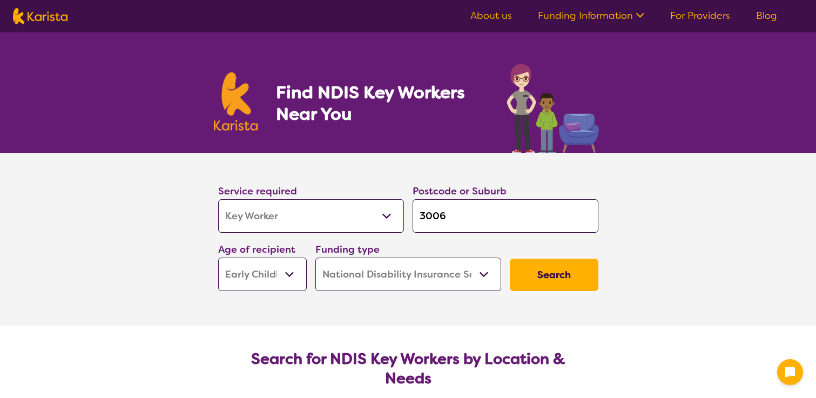 Image resolution: width=816 pixels, height=398 pixels. What do you see at coordinates (408, 369) in the screenshot?
I see `h2: Search for NDIS Key Workers by Location & Needs` at bounding box center [408, 369].